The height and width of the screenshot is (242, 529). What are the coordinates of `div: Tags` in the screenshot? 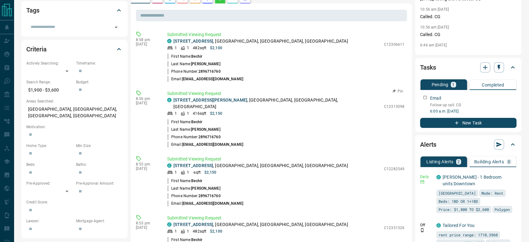 It's located at (75, 10).